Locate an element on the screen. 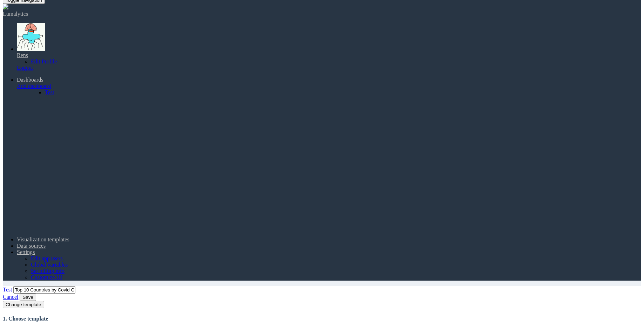 The width and height of the screenshot is (644, 330). h4: 1. Choose template is located at coordinates (322, 319).